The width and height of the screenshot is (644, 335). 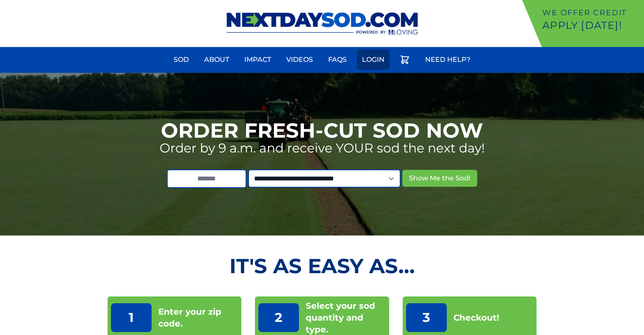 What do you see at coordinates (591, 13) in the screenshot?
I see `p: We offer Credit` at bounding box center [591, 13].